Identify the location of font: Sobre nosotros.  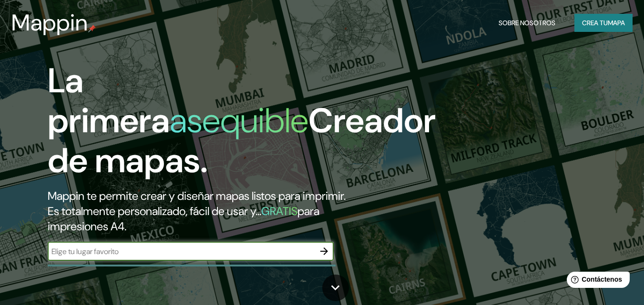
(527, 23).